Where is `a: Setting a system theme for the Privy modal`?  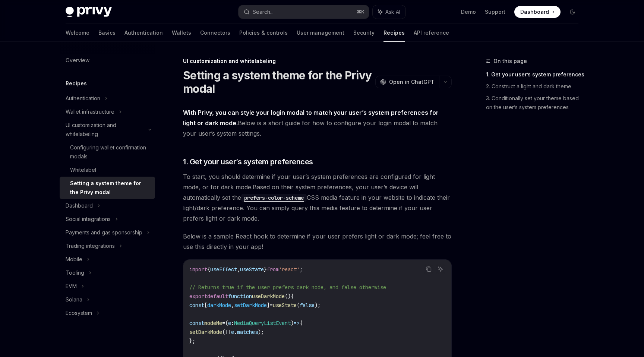
a: Setting a system theme for the Privy modal is located at coordinates (107, 188).